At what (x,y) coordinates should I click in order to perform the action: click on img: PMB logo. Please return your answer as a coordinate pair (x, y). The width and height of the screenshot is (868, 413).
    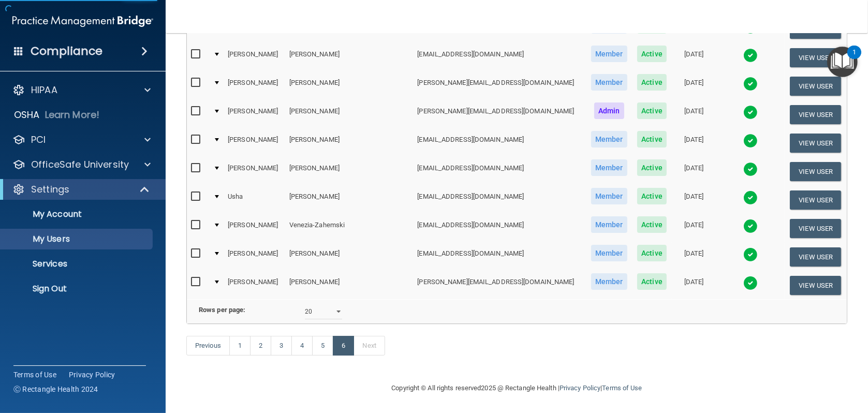
    Looking at the image, I should click on (82, 21).